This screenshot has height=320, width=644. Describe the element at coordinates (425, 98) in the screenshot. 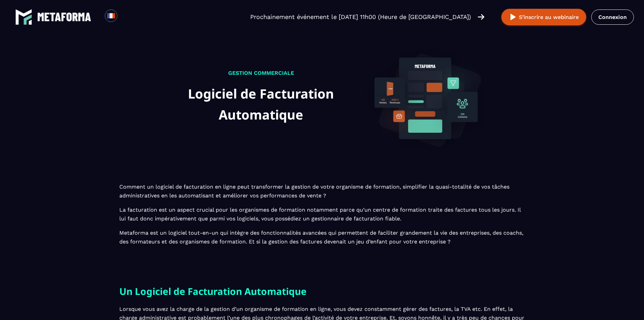

I see `img: logiciel-background` at that location.